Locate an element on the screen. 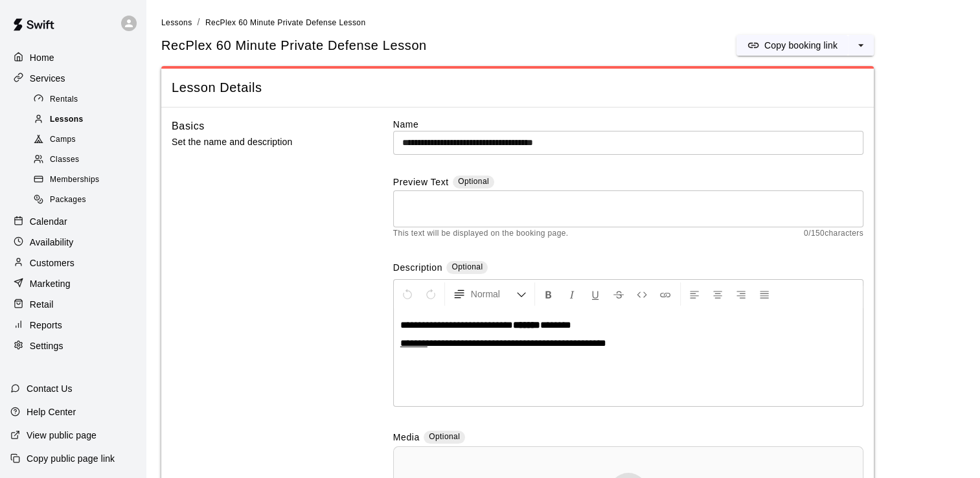 The height and width of the screenshot is (478, 980). span: Camps is located at coordinates (63, 140).